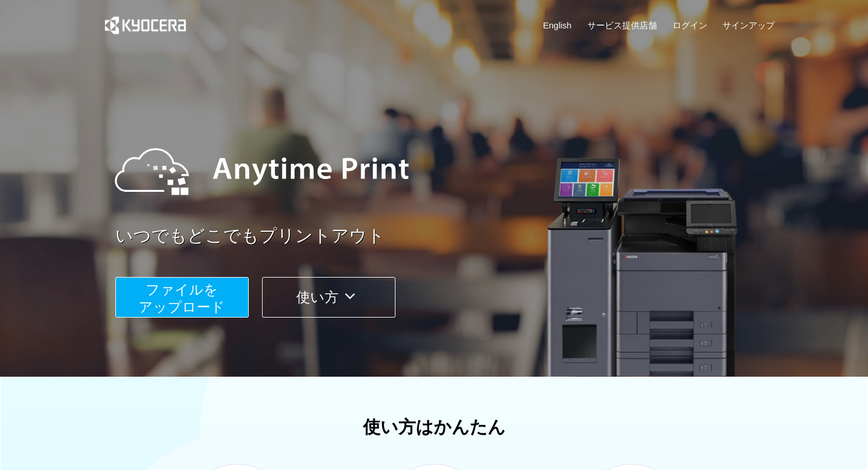 The height and width of the screenshot is (470, 868). Describe the element at coordinates (557, 25) in the screenshot. I see `a: English` at that location.